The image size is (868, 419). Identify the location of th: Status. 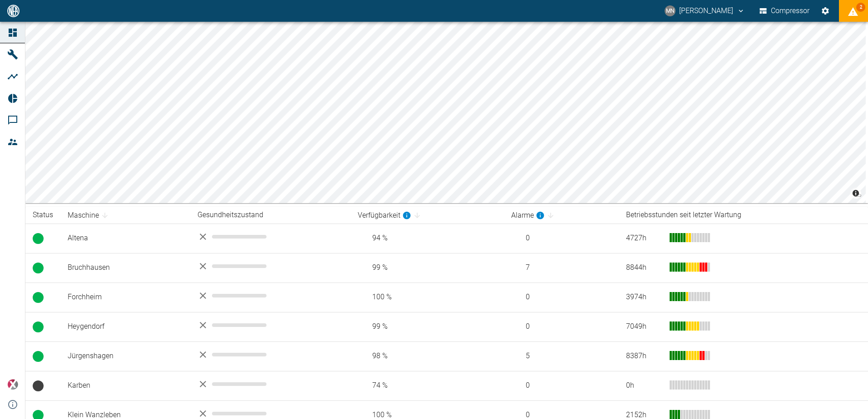
(43, 215).